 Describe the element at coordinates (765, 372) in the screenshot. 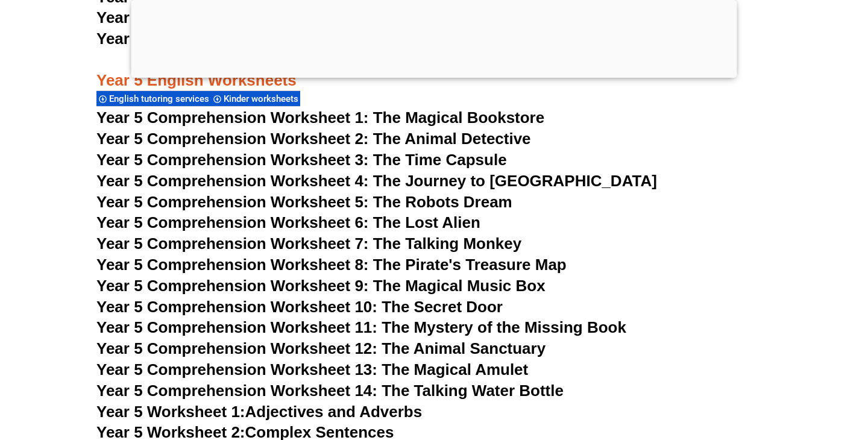

I see `div: Chat Widget` at that location.